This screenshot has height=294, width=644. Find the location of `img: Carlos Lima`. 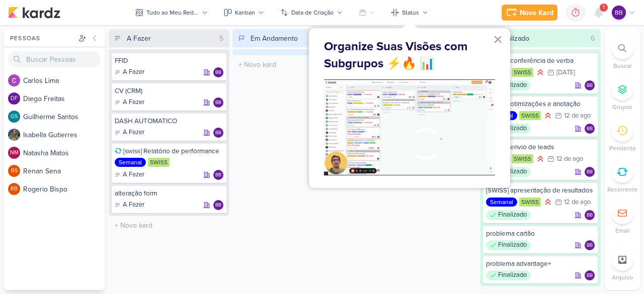

img: Carlos Lima is located at coordinates (14, 81).